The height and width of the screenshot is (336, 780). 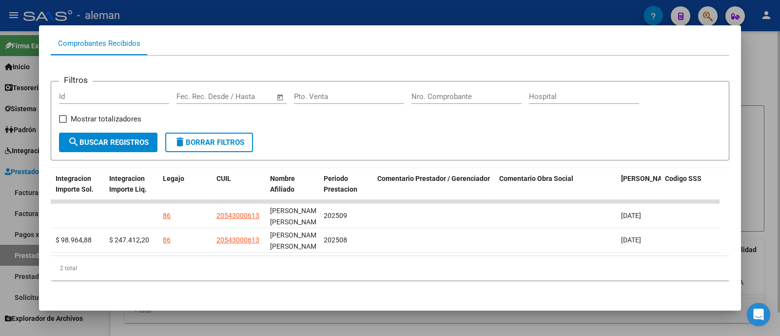 What do you see at coordinates (293, 190) in the screenshot?
I see `datatable-header-cell: Nombre Afiliado` at bounding box center [293, 190].